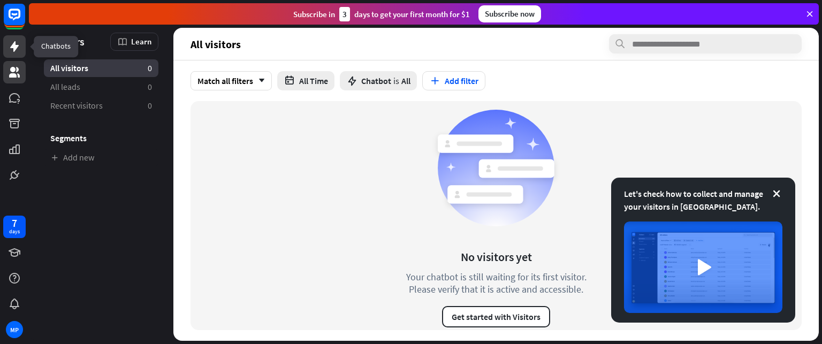 Image resolution: width=822 pixels, height=344 pixels. What do you see at coordinates (14, 227) in the screenshot?
I see `a: 7 days` at bounding box center [14, 227].